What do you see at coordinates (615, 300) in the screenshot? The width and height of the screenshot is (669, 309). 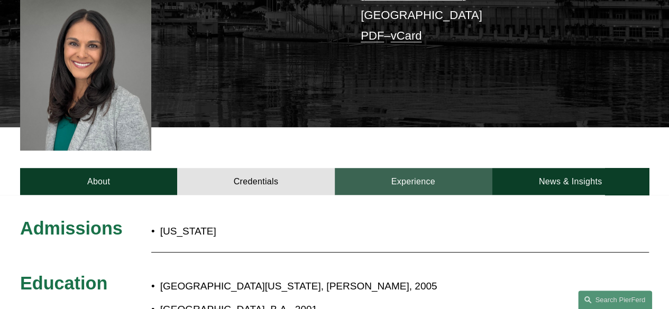 I see `a: Search this site` at bounding box center [615, 300].